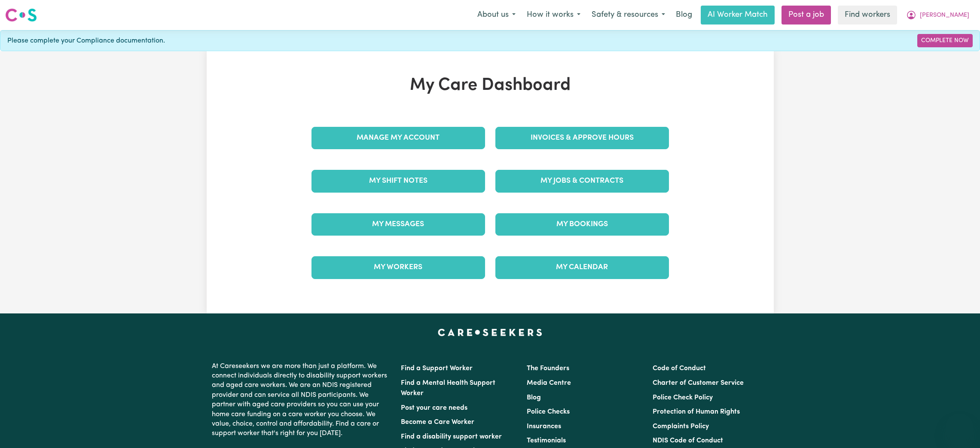  What do you see at coordinates (688, 440) in the screenshot?
I see `a: NDIS Code of Conduct` at bounding box center [688, 440].